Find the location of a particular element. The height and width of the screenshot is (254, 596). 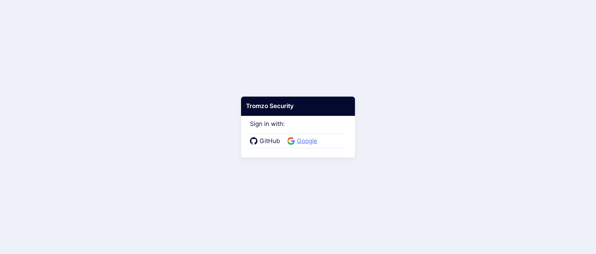

span: Google is located at coordinates (307, 141).